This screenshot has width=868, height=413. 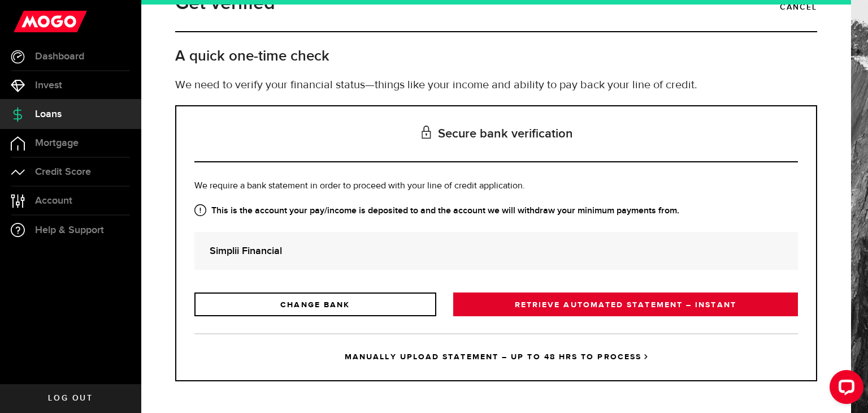 What do you see at coordinates (497, 134) in the screenshot?
I see `h3: Secure bank verification` at bounding box center [497, 134].